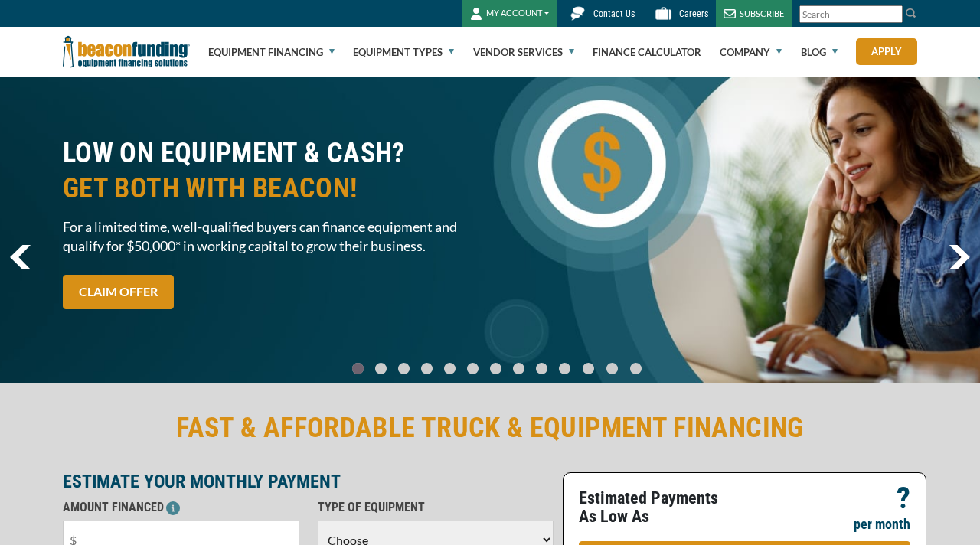  What do you see at coordinates (271, 188) in the screenshot?
I see `span: GET BOTH WITH BEACON!` at bounding box center [271, 188].